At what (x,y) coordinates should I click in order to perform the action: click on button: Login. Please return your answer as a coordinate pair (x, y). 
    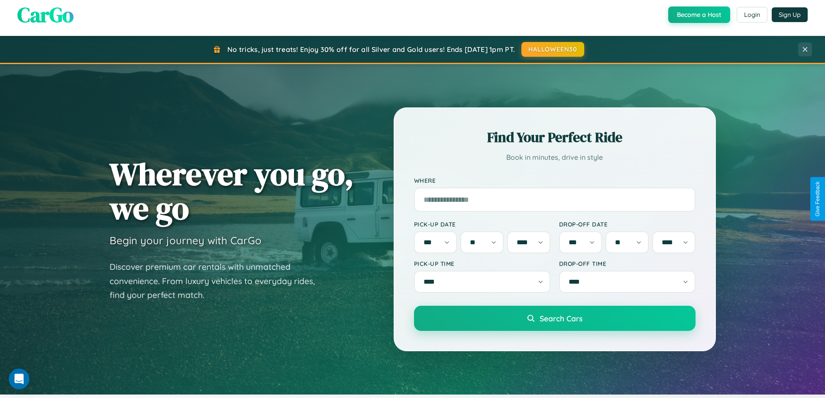
    Looking at the image, I should click on (751, 15).